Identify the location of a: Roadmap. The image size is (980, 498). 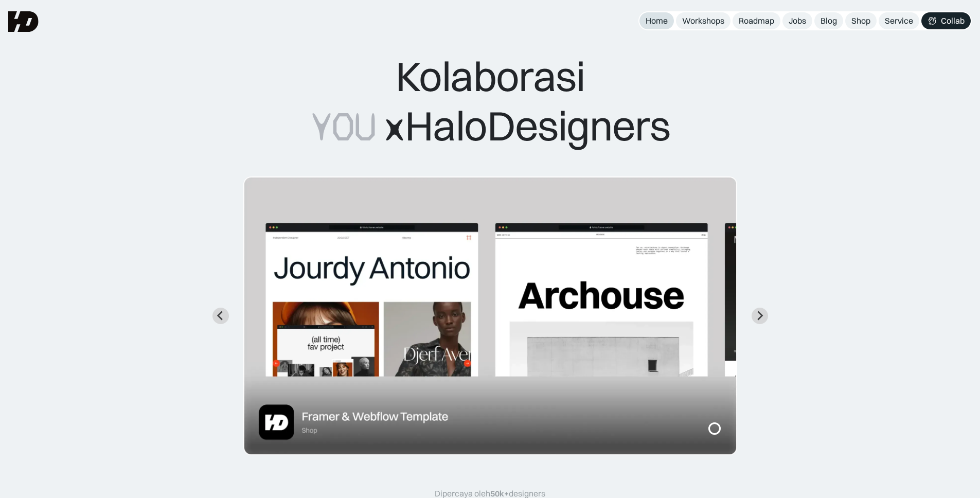
(756, 21).